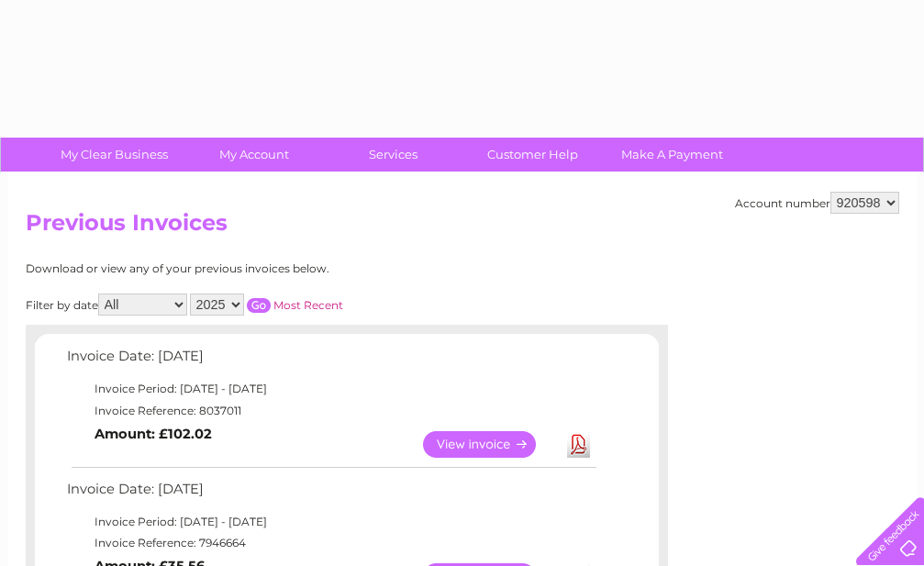 This screenshot has height=566, width=924. I want to click on td: Invoice Reference: 8037011, so click(330, 411).